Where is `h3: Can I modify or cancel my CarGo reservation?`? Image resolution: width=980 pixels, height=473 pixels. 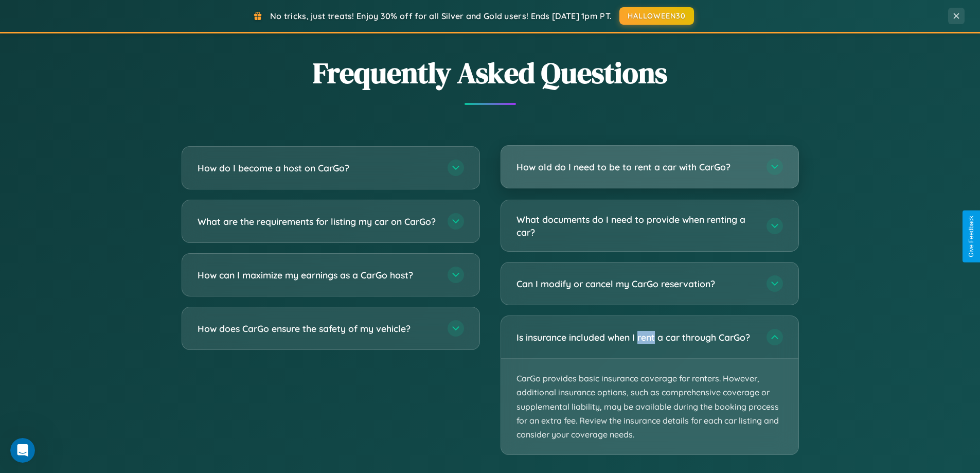
h3: Can I modify or cancel my CarGo reservation? is located at coordinates (636, 284).